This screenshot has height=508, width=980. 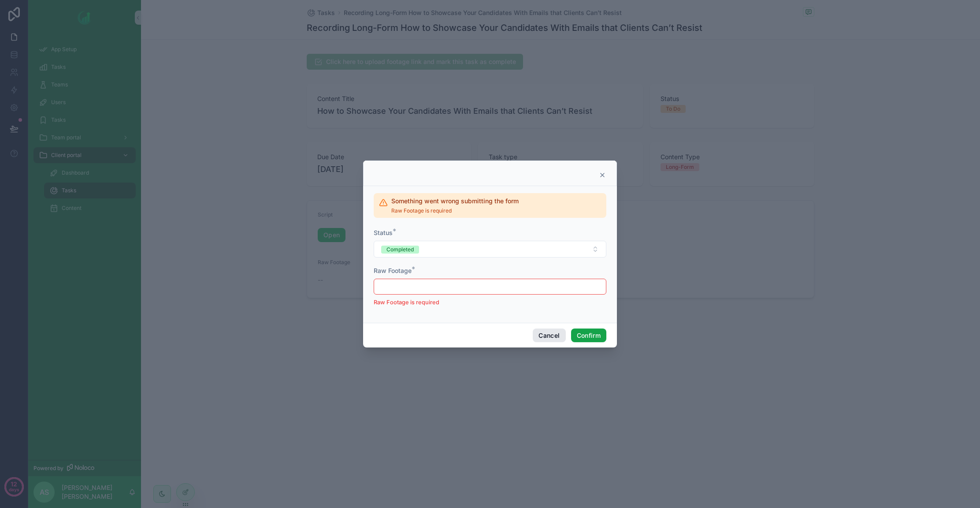 What do you see at coordinates (549, 335) in the screenshot?
I see `button: Cancel` at bounding box center [549, 335].